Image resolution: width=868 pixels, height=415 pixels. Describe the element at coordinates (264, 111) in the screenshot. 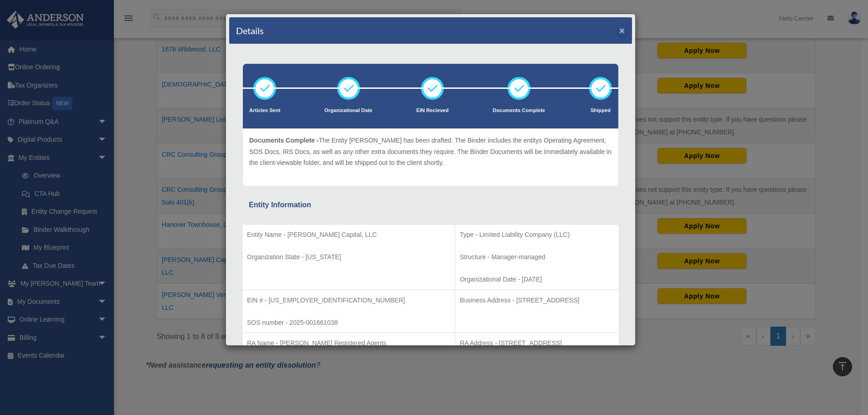

I see `p: Articles Sent` at that location.